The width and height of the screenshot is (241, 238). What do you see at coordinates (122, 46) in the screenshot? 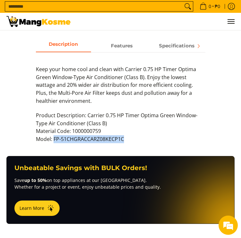
I see `span: Features` at bounding box center [122, 46].